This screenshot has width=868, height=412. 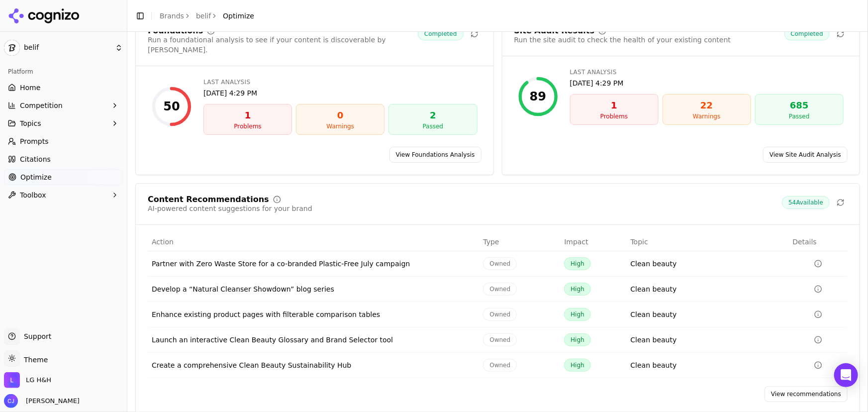 What do you see at coordinates (42, 401) in the screenshot?
I see `button: Open user button` at bounding box center [42, 401].